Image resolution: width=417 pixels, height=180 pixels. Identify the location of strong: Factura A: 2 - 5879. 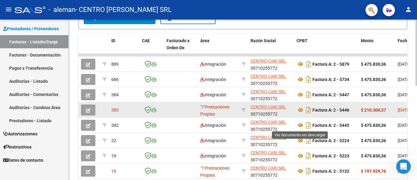
(330, 64).